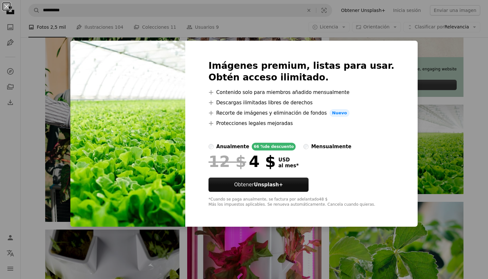  What do you see at coordinates (273, 146) in the screenshot?
I see `div: 66 % de descuento` at bounding box center [273, 146].